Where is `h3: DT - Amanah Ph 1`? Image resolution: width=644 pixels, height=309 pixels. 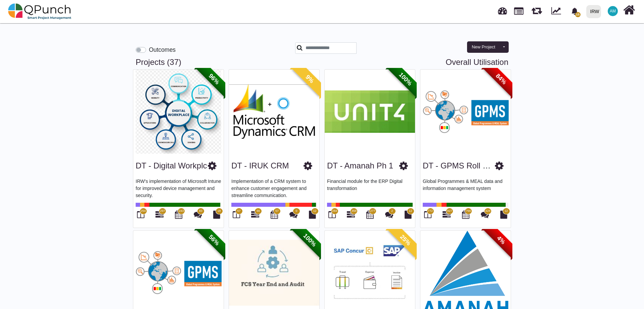 h3: DT - Amanah Ph 1 is located at coordinates (360, 166).